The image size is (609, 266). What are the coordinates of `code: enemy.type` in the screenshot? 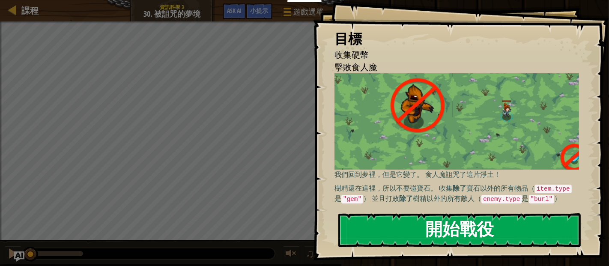 It's located at (502, 199).